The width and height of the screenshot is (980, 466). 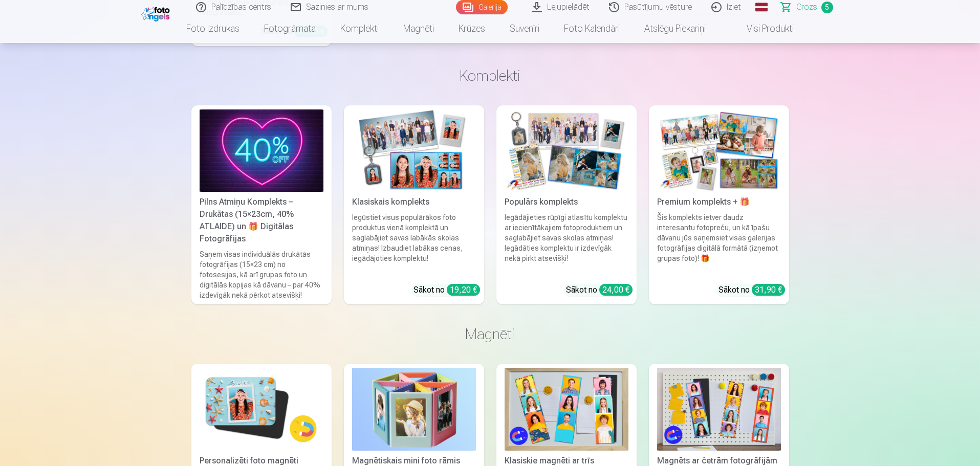 I want to click on div: Pilns Atmiņu Komplekts – Drukātas (15×23cm, 40% ATLAIDE) un 🎁 Digitālas Fotogrāfijas, so click(x=262, y=221).